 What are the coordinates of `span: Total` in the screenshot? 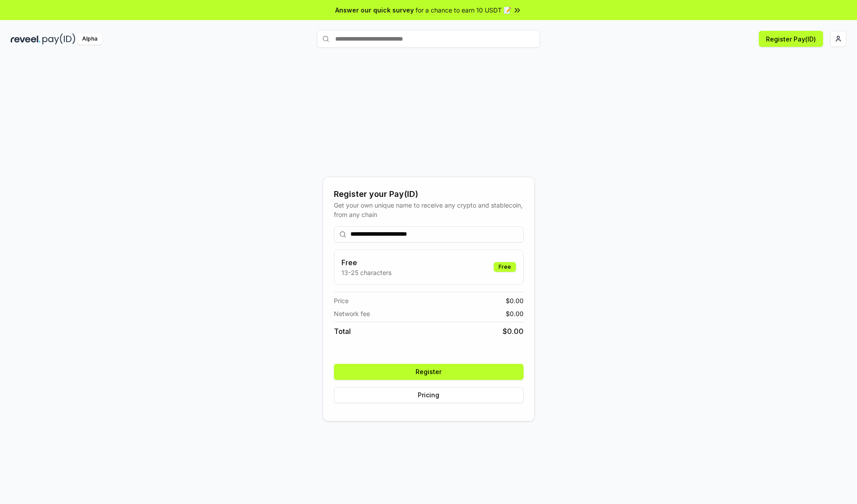 It's located at (343, 331).